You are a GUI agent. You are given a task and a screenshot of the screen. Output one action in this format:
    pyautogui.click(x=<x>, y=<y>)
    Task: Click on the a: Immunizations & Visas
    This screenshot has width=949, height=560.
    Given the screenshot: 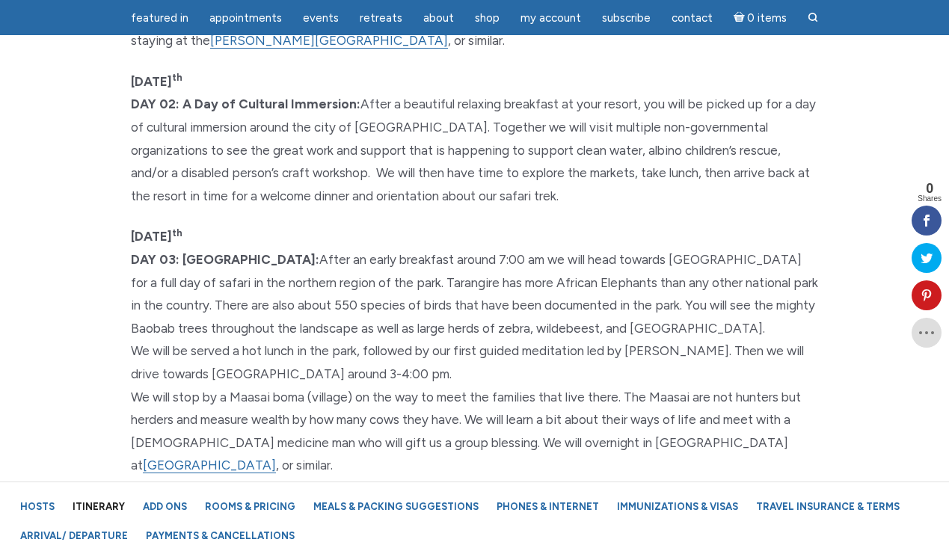 What is the action you would take?
    pyautogui.click(x=677, y=506)
    